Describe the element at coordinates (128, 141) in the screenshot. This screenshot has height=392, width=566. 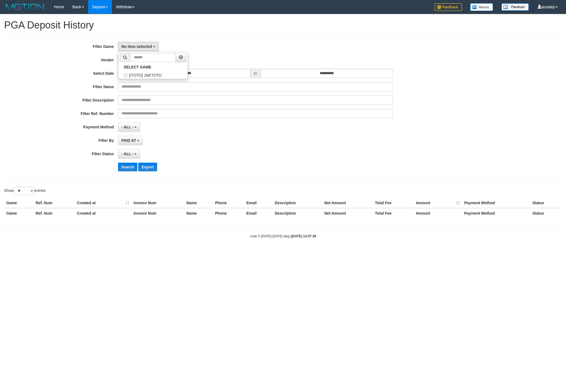
I see `span: PAID AT` at that location.